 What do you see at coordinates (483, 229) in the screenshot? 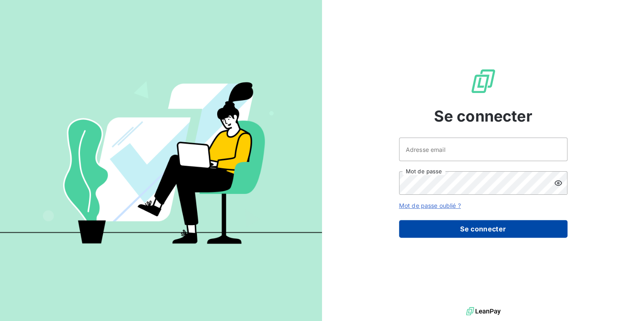
I see `button: Se connecter` at bounding box center [483, 229].